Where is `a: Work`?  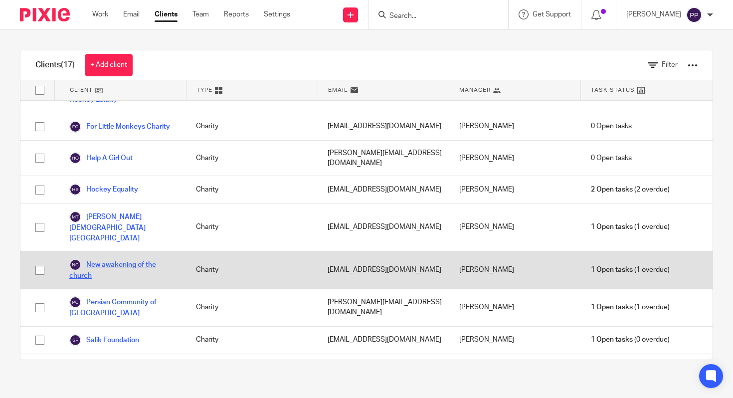 a: Work is located at coordinates (100, 14).